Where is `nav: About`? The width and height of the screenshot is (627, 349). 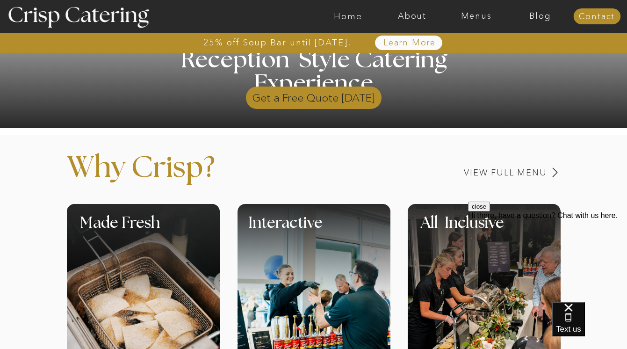
nav: About is located at coordinates (412, 16).